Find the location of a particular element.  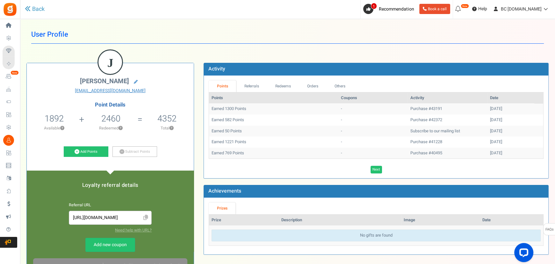

td: Earned 582 Points is located at coordinates (274, 120).